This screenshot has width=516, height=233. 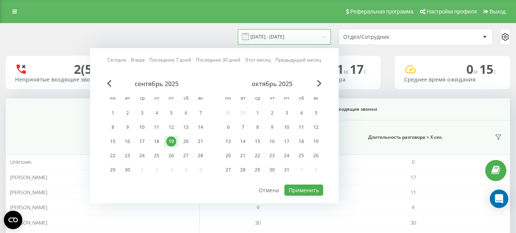 What do you see at coordinates (413, 177) in the screenshot?
I see `span: 17` at bounding box center [413, 177].